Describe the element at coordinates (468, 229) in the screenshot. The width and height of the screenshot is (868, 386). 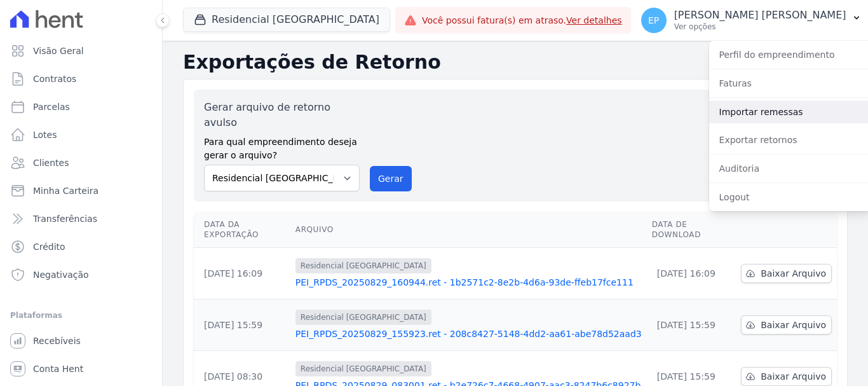
I see `th: Arquivo` at that location.